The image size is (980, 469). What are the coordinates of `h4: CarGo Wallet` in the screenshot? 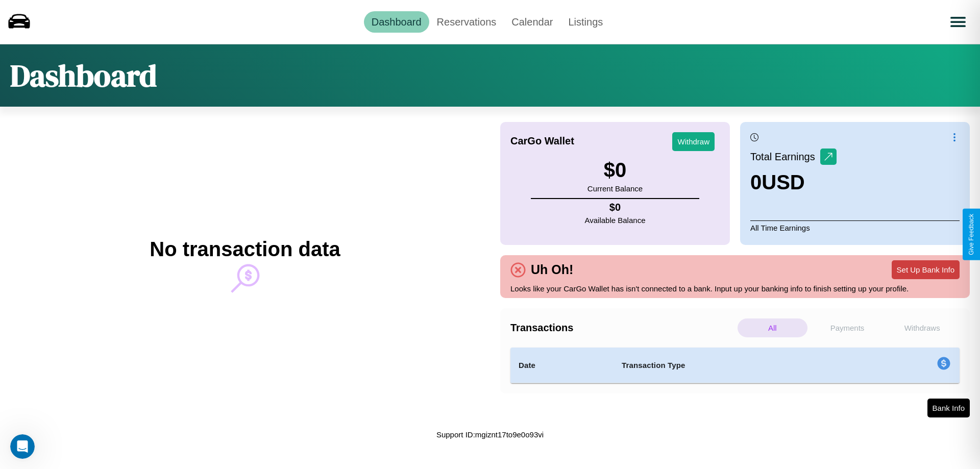 It's located at (542, 141).